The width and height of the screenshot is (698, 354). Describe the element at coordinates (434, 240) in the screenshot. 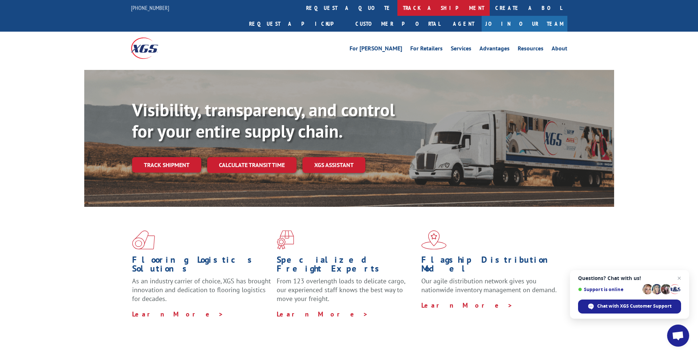

I see `img: xgs-icon-flagship-distribution-model-red` at that location.